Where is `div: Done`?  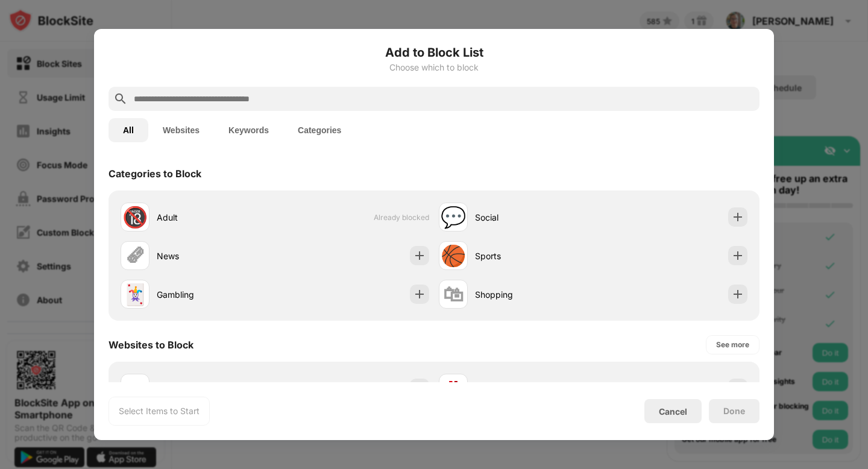
div: Done is located at coordinates (735, 411).